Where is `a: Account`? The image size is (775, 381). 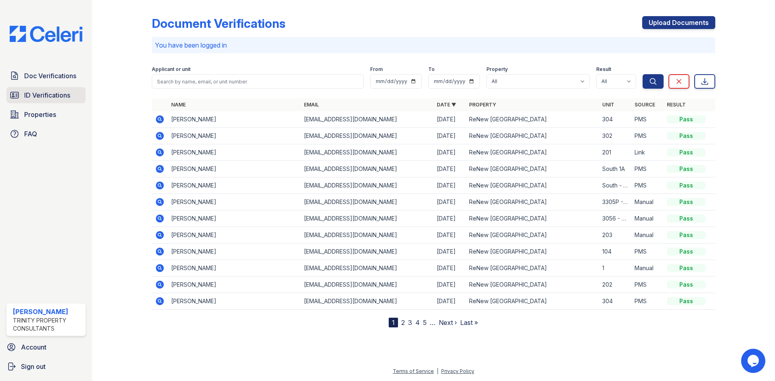 a: Account is located at coordinates (46, 347).